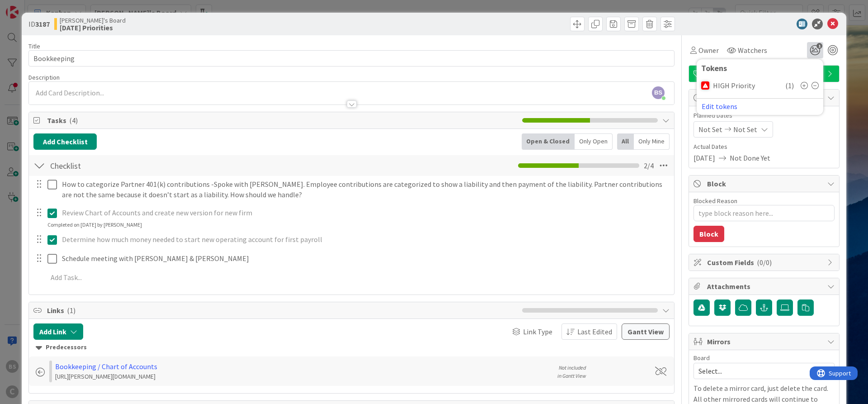 Image resolution: width=868 pixels, height=404 pixels. What do you see at coordinates (765, 286) in the screenshot?
I see `span: Attachments` at bounding box center [765, 286].